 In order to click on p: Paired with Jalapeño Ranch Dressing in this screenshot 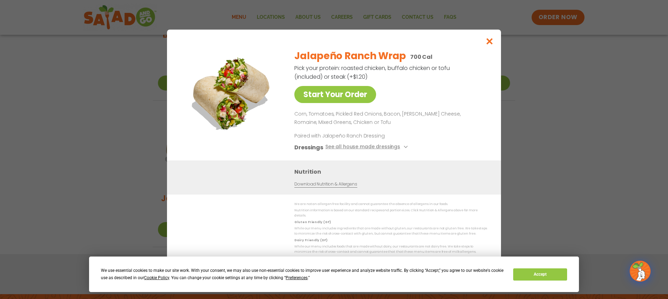, I will do `click(359, 135)`.